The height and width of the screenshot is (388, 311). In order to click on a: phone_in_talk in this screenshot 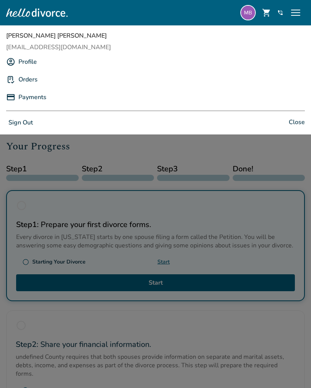, I will do `click(280, 13)`.